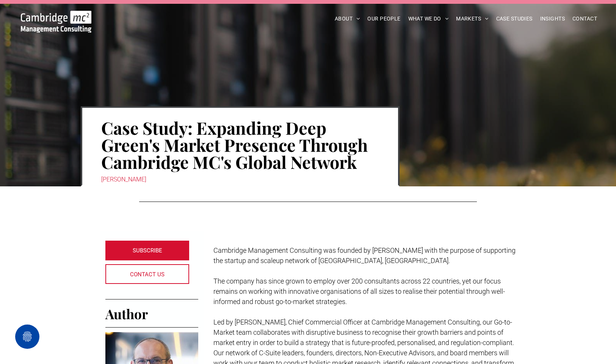 This screenshot has width=616, height=364. Describe the element at coordinates (147, 275) in the screenshot. I see `span: CONTACT US` at that location.